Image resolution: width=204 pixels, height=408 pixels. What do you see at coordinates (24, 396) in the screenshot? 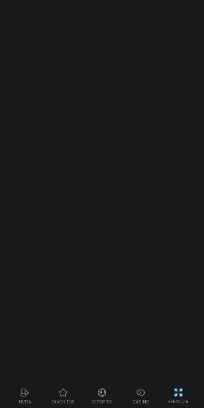
I see `a: ReferralReferralINVITA` at bounding box center [24, 396].